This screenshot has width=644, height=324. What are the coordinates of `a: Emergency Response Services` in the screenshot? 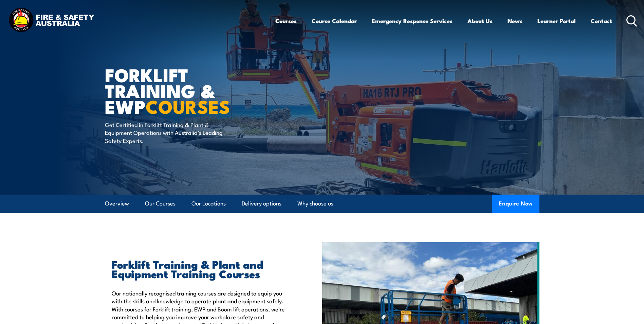 It's located at (412, 21).